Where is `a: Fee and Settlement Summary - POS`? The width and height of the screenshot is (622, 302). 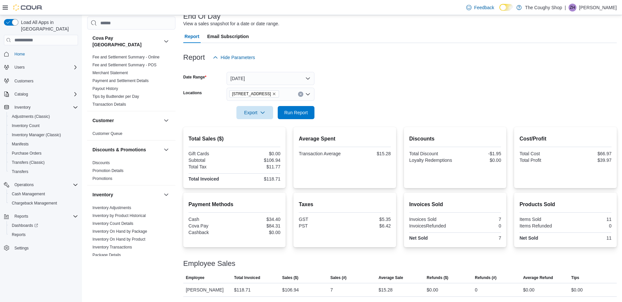 a: Fee and Settlement Summary - POS is located at coordinates (124, 65).